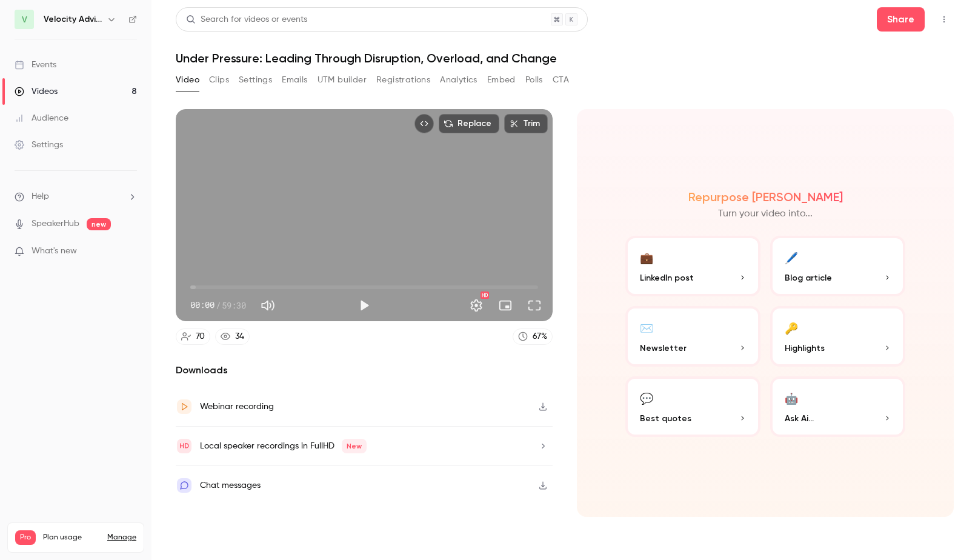 This screenshot has height=560, width=978. What do you see at coordinates (838, 336) in the screenshot?
I see `button: 🔑Highlights` at bounding box center [838, 336].